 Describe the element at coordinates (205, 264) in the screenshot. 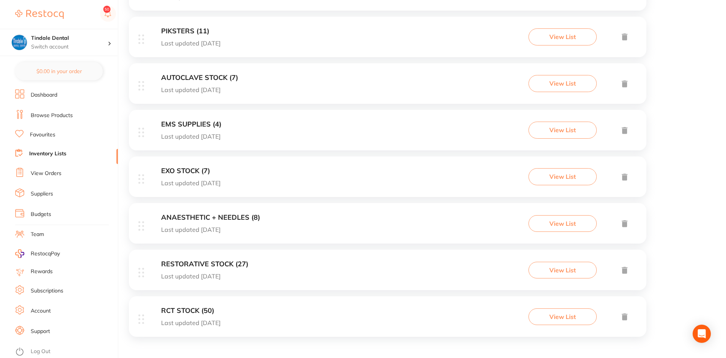

I see `h3: RESTORATIVE STOCK (27)` at that location.